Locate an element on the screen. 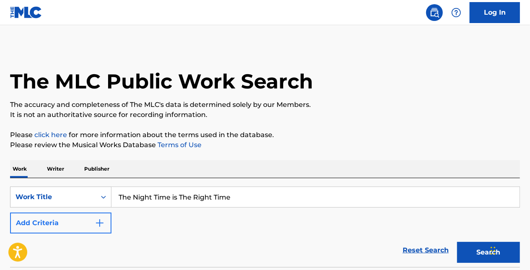 The width and height of the screenshot is (530, 270). form: Search Form is located at coordinates (265, 227).